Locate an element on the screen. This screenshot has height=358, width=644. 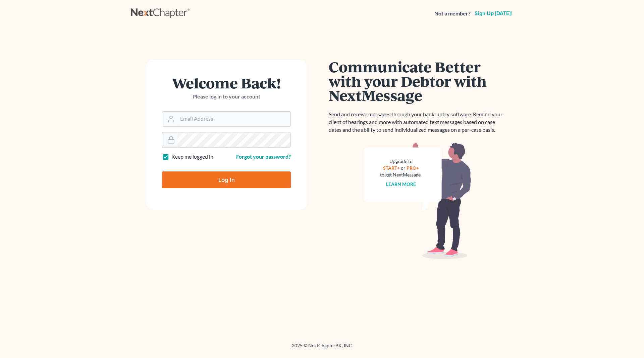
label: Keep me logged in is located at coordinates (193, 157).